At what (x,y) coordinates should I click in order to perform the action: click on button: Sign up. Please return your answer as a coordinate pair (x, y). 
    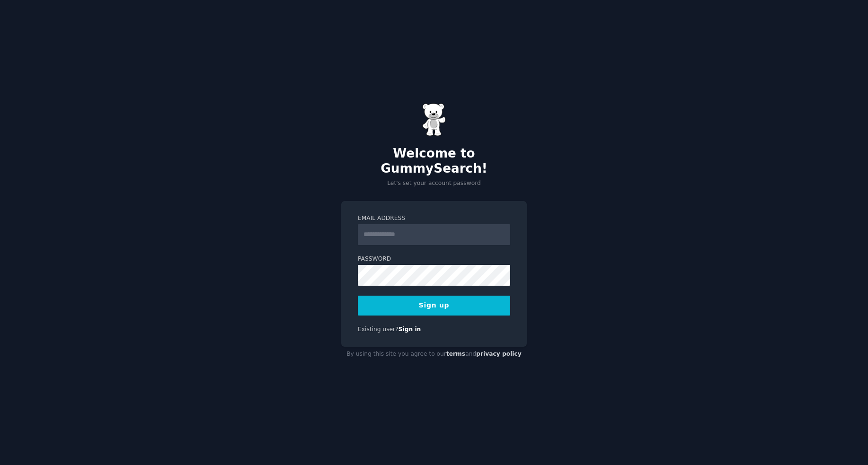
    Looking at the image, I should click on (434, 306).